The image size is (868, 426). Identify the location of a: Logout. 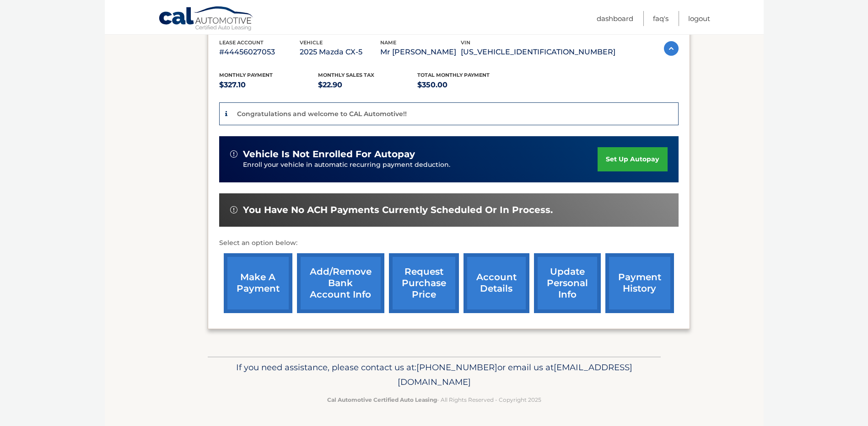
(699, 19).